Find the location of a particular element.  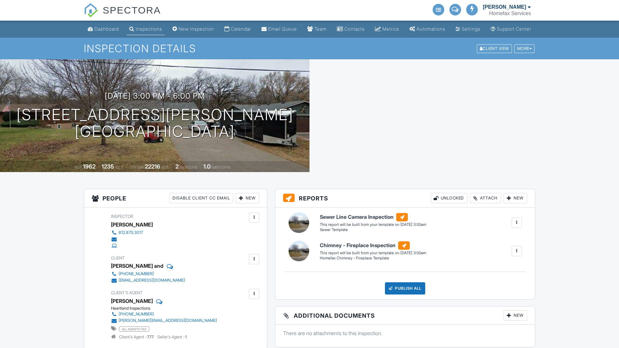

div: Publish All is located at coordinates (405, 288).